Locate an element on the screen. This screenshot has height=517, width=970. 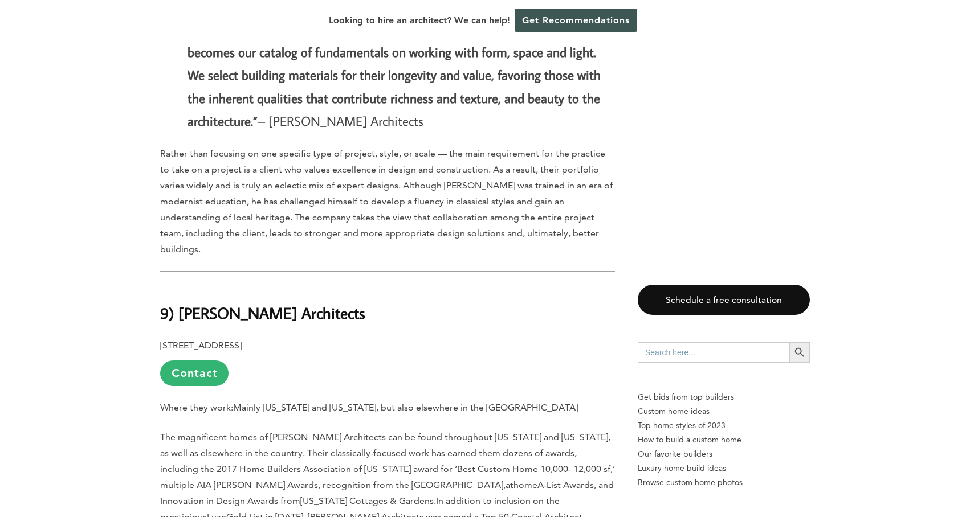
p: How to build a custom home is located at coordinates (724, 440).